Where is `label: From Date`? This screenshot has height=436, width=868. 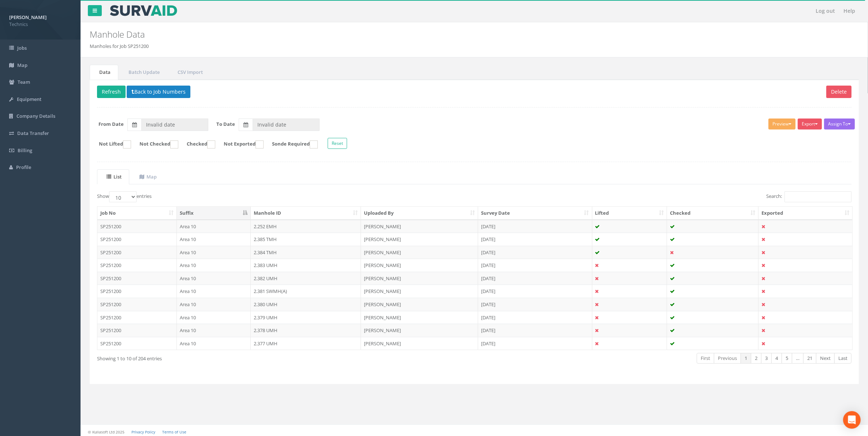
label: From Date is located at coordinates (111, 124).